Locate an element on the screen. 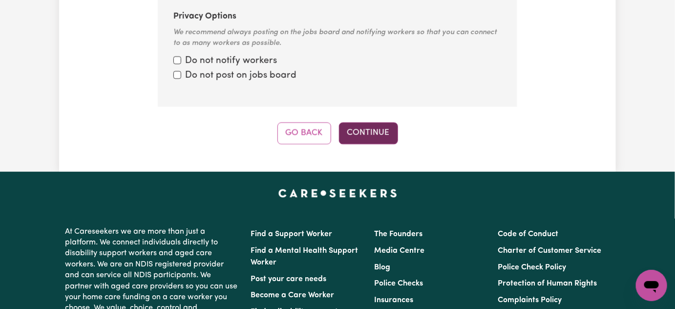 This screenshot has height=309, width=675. button: Go Back is located at coordinates (304, 133).